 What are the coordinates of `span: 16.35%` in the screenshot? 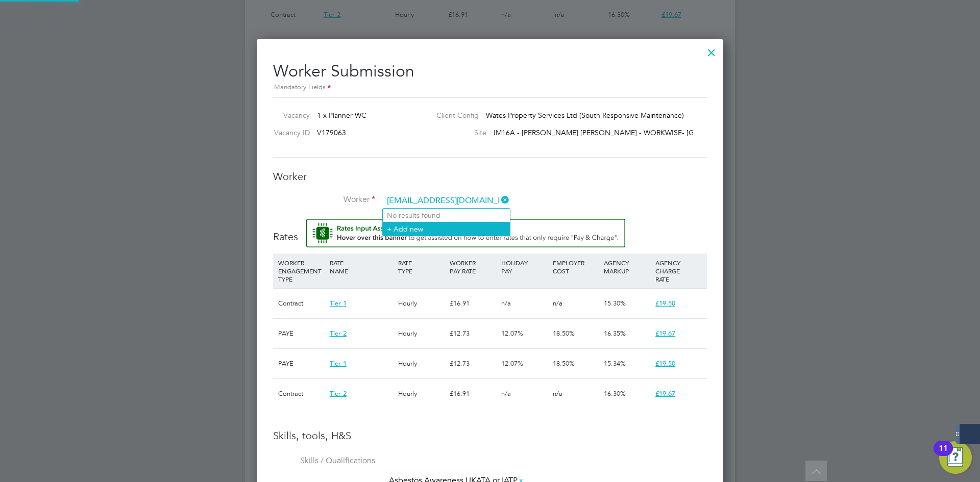 It's located at (615, 334).